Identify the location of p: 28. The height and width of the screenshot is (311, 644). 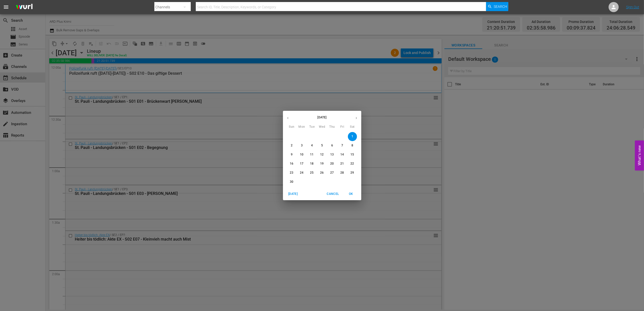
(342, 173).